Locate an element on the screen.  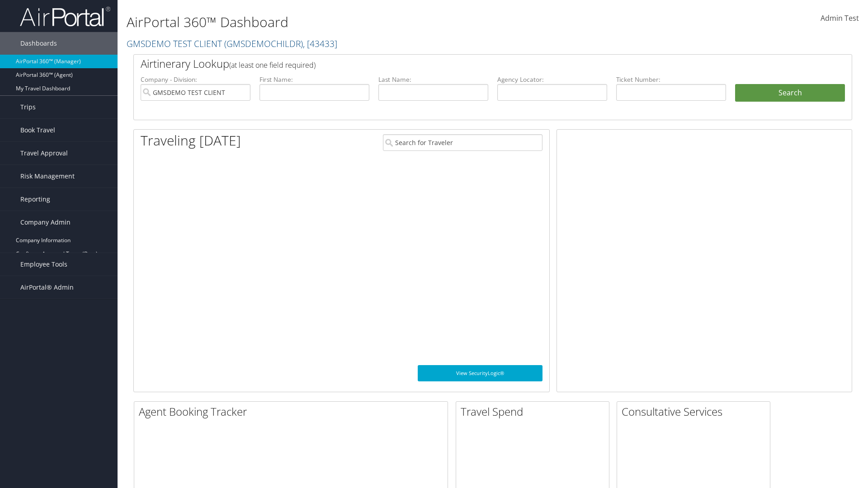
label: First Name: is located at coordinates (314, 79).